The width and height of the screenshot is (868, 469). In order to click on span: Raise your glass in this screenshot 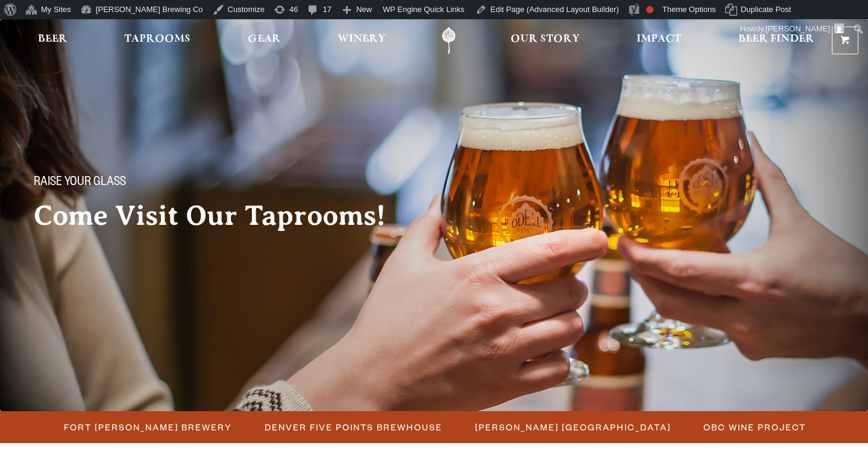, I will do `click(79, 183)`.